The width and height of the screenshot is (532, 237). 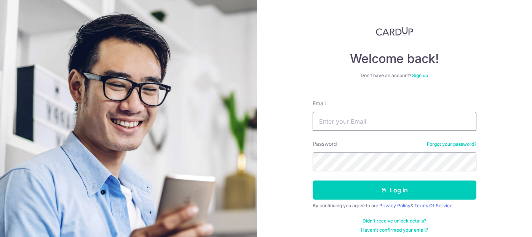 What do you see at coordinates (452, 144) in the screenshot?
I see `a: Forgot your password?` at bounding box center [452, 144].